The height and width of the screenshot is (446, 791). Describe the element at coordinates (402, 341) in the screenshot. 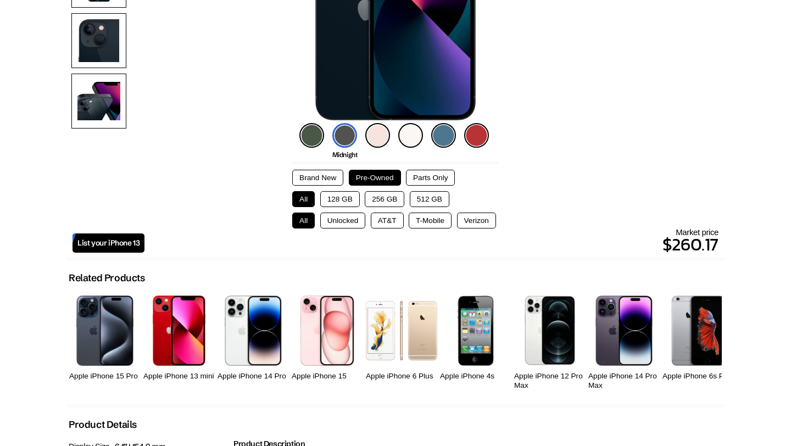

I see `a: iPhone 6 Plus Apple iPhone 6 Plus` at that location.